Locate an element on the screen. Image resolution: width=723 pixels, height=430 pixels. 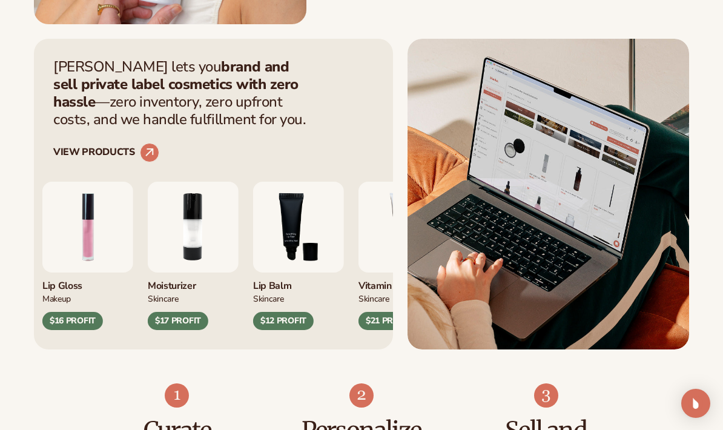
img: Shopify Image 9 is located at coordinates (546, 395).